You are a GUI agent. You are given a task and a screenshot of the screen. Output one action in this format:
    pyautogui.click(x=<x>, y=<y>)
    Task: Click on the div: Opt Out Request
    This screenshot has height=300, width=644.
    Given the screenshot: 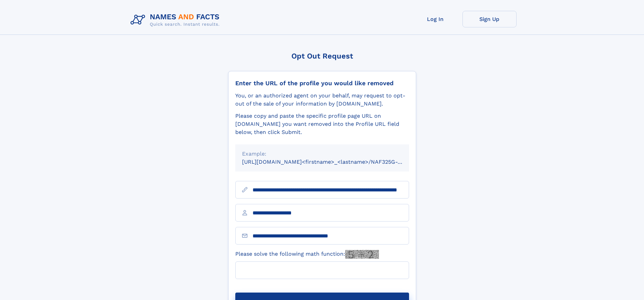 What is the action you would take?
    pyautogui.click(x=322, y=56)
    